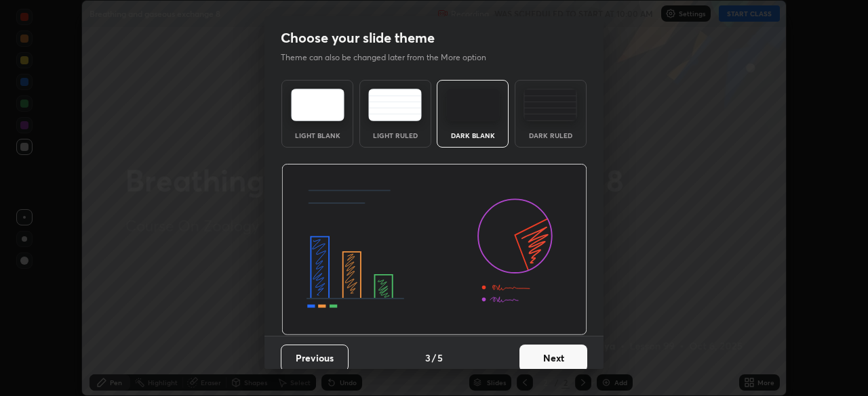 Image resolution: width=868 pixels, height=396 pixels. Describe the element at coordinates (357, 38) in the screenshot. I see `h2: Choose your slide theme` at that location.